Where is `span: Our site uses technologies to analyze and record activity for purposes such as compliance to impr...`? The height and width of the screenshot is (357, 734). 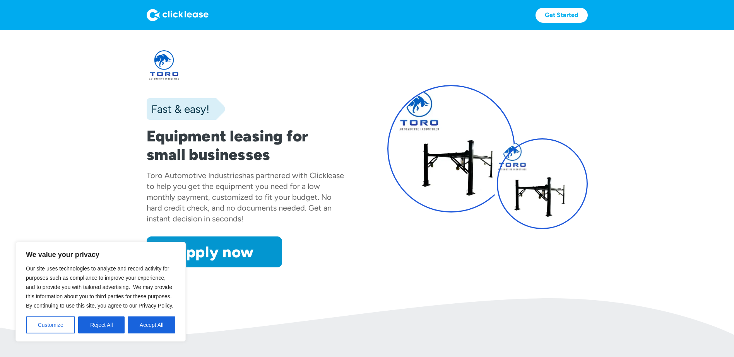 span: Our site uses technologies to analyze and record activity for purposes such as compliance to impr... is located at coordinates (99, 287).